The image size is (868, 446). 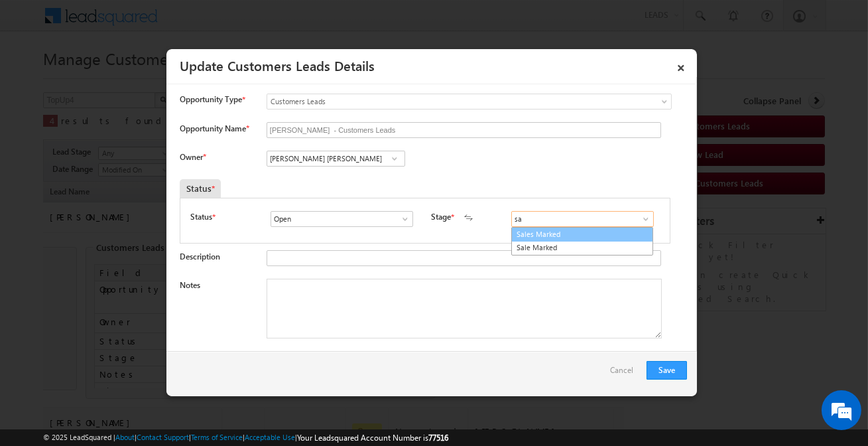 I want to click on button: Save, so click(x=667, y=370).